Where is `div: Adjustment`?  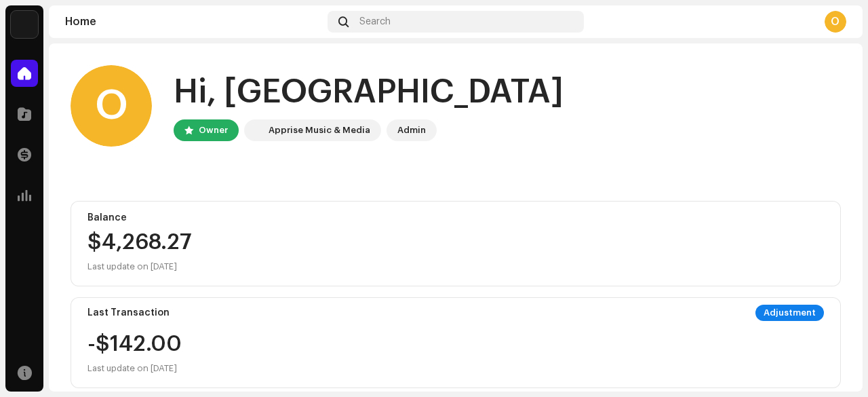 div: Adjustment is located at coordinates (789, 312).